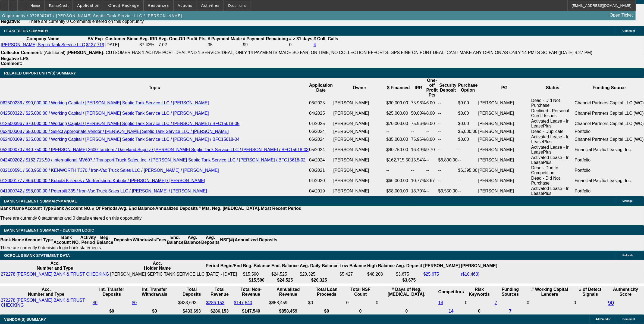  What do you see at coordinates (629, 319) in the screenshot?
I see `span: Comment` at bounding box center [629, 319].